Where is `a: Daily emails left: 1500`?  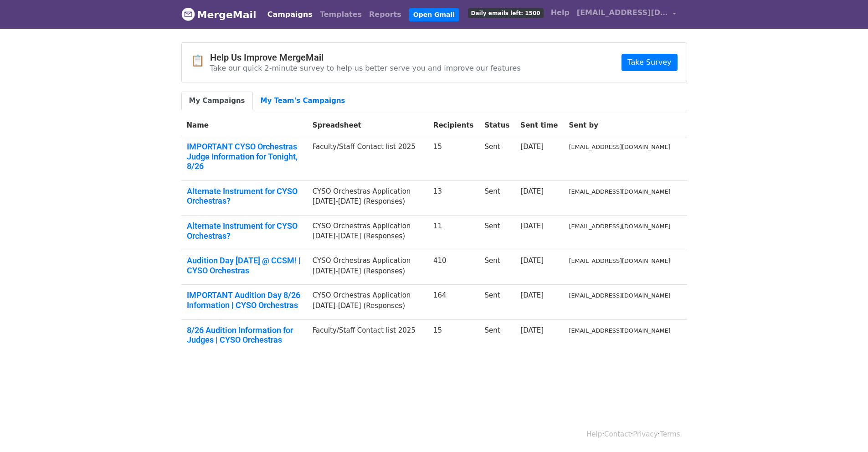
a: Daily emails left: 1500 is located at coordinates (506, 12).